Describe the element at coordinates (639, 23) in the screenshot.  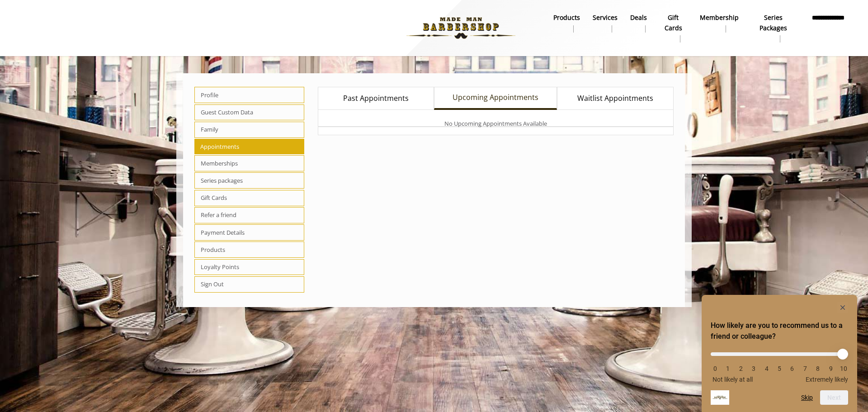
I see `a: DealsDeals` at that location.